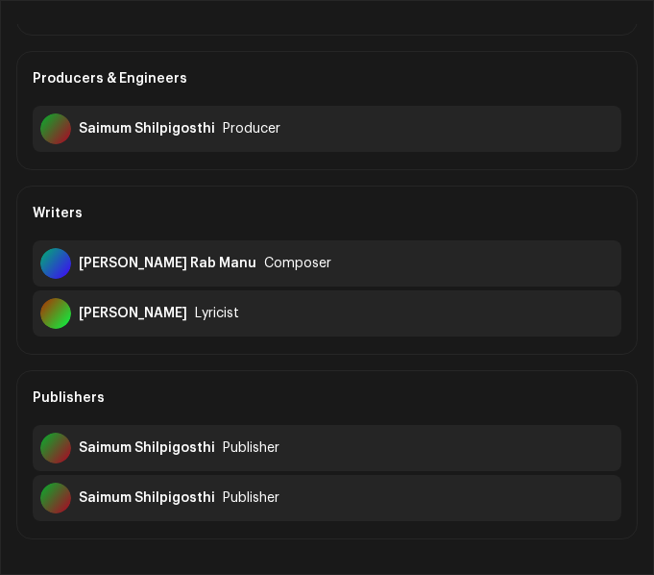 Image resolution: width=654 pixels, height=575 pixels. I want to click on div: Producer, so click(252, 129).